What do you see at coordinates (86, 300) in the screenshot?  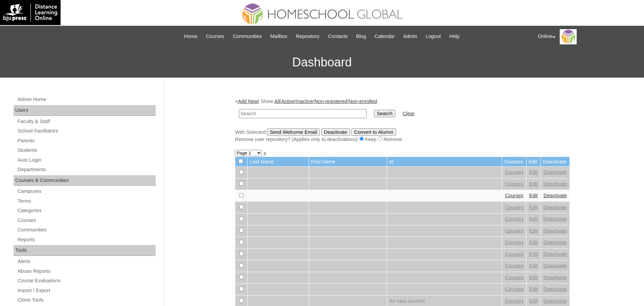 I see `a: Clone Tools` at bounding box center [86, 300].